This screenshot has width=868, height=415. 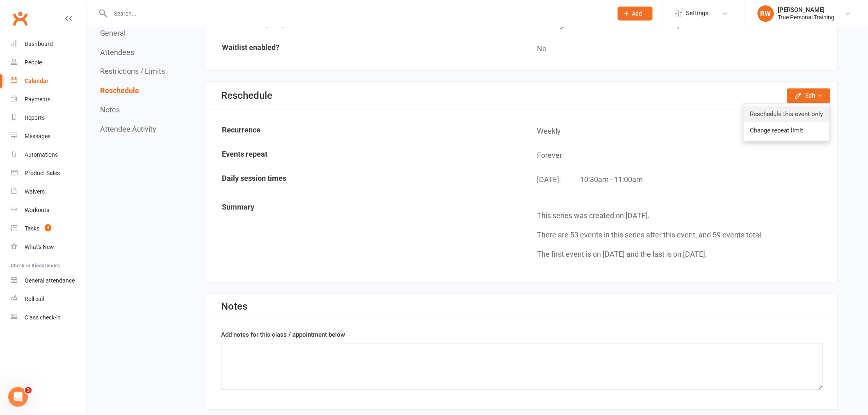 I want to click on button: Notes, so click(x=110, y=110).